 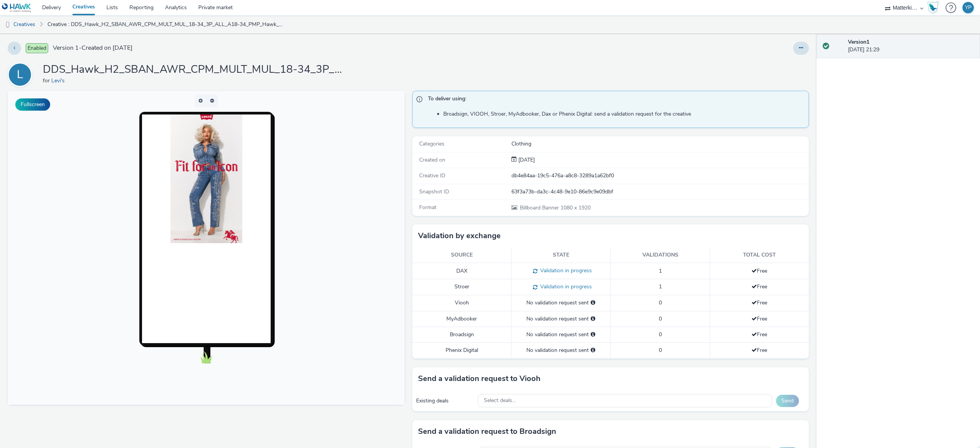 What do you see at coordinates (660, 192) in the screenshot?
I see `div: 63f3a73b-da3c-4c48-9e10-86e9c9e09dbf` at bounding box center [660, 192].